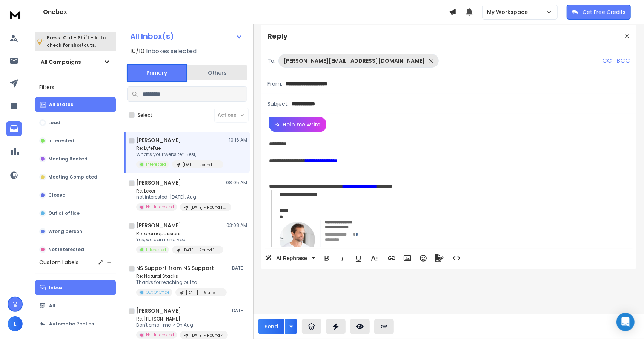 The height and width of the screenshot is (339, 644). I want to click on img: logo, so click(15, 15).